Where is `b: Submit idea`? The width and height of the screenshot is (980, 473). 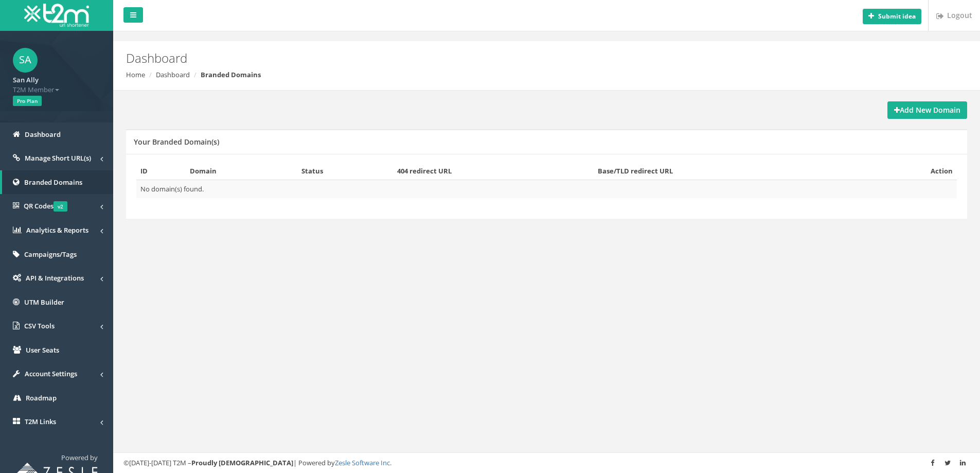
b: Submit idea is located at coordinates (896, 16).